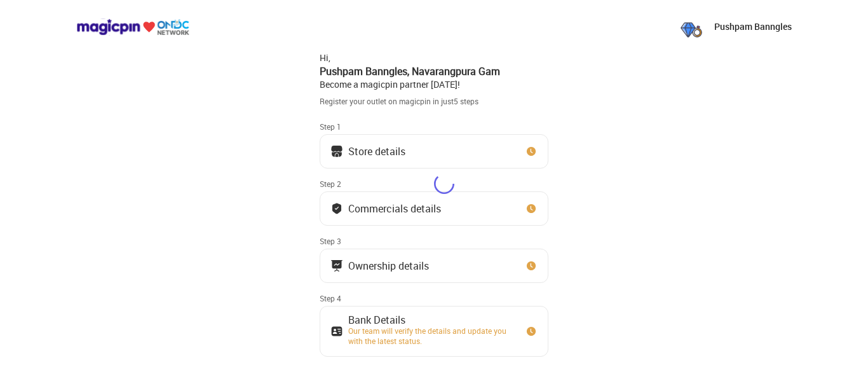 The image size is (868, 386). What do you see at coordinates (336, 331) in the screenshot?
I see `img: ownership_icon.37569ceb.svg` at bounding box center [336, 331].